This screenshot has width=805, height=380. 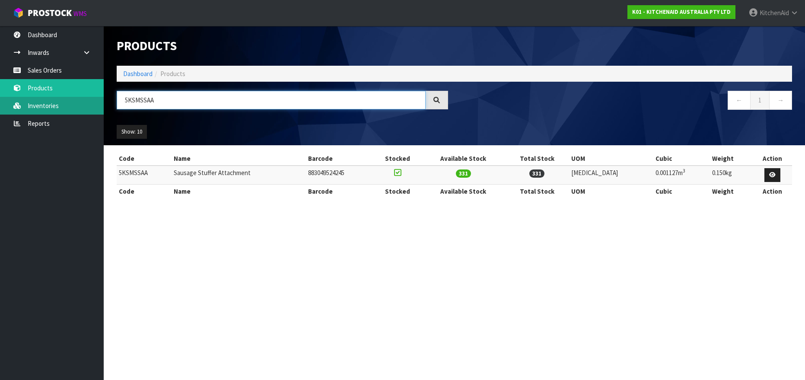 I want to click on a: Dashboard, so click(x=138, y=73).